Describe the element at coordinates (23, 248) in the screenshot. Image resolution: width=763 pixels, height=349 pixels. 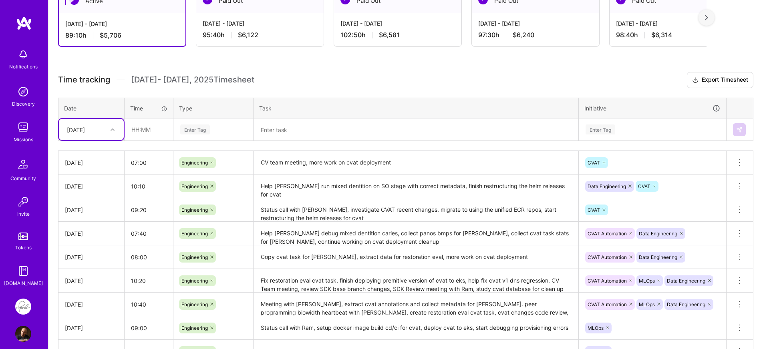
I see `div: Tokens` at that location.